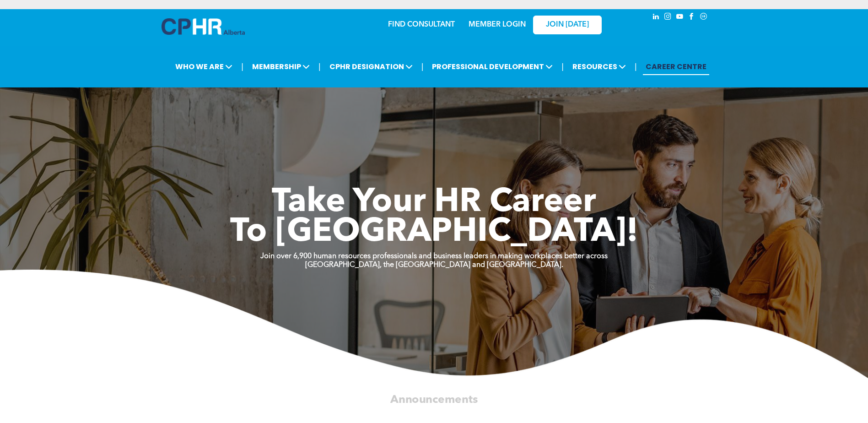 The width and height of the screenshot is (868, 423). What do you see at coordinates (599, 67) in the screenshot?
I see `span: RESOURCES` at bounding box center [599, 67].